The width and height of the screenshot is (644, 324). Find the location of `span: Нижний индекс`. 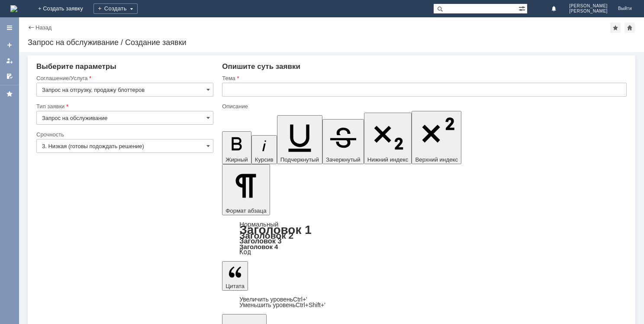

span: Нижний индекс is located at coordinates (388, 159).